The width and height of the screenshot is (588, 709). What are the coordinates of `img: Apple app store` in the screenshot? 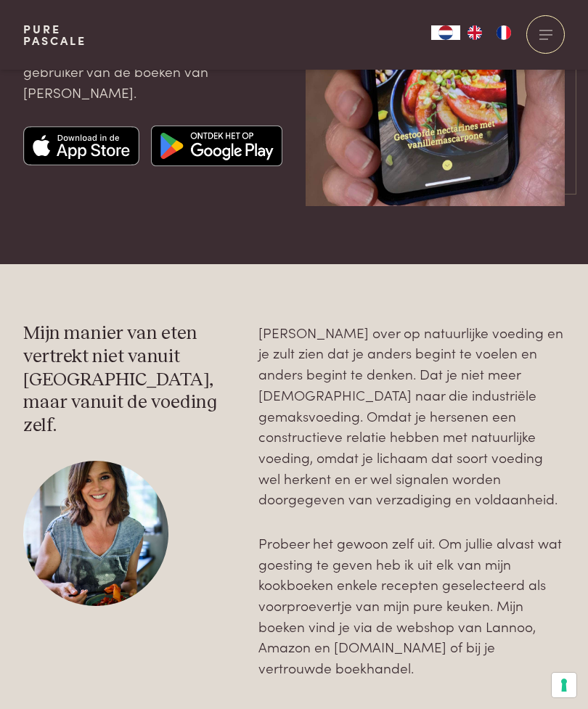 It's located at (82, 146).